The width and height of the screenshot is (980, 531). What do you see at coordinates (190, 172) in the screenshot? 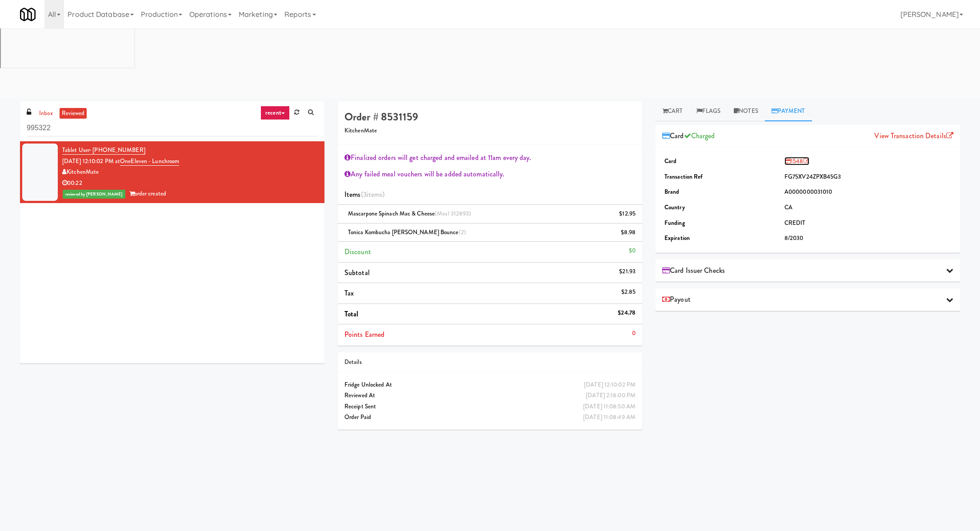
I see `div: KitchenMate` at bounding box center [190, 172].